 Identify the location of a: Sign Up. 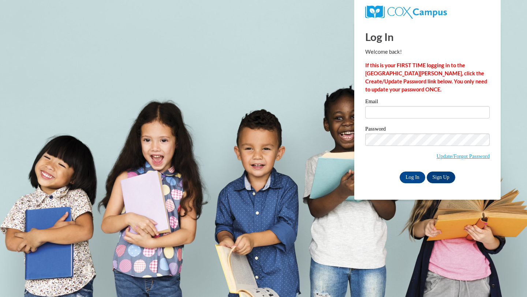
(441, 178).